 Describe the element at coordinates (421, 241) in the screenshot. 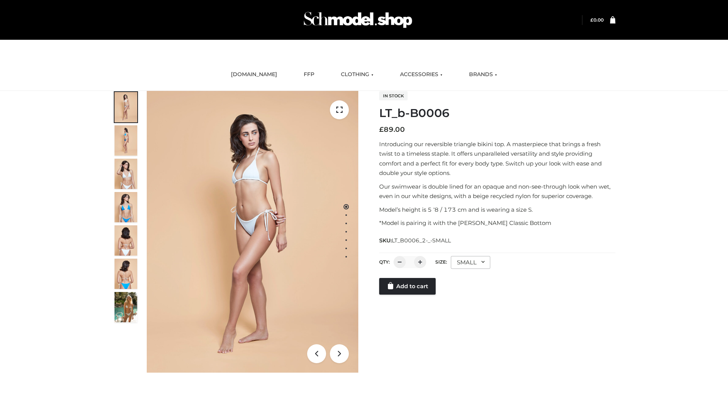

I see `span: LT_B0006_2-_-SMALL` at that location.